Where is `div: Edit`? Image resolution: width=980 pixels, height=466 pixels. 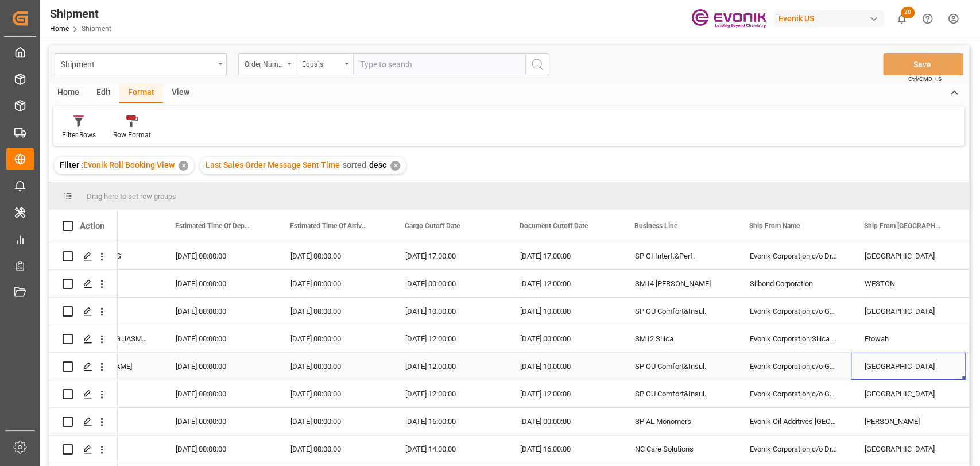 div: Edit is located at coordinates (104, 93).